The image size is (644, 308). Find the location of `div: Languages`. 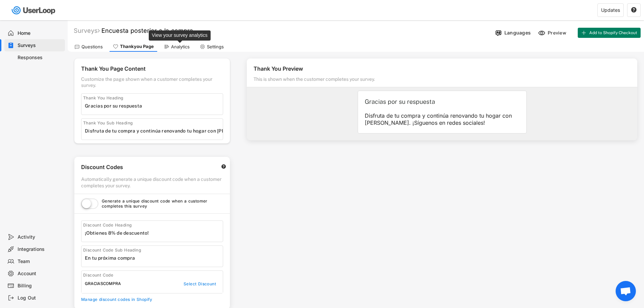

div: Languages is located at coordinates (518, 33).